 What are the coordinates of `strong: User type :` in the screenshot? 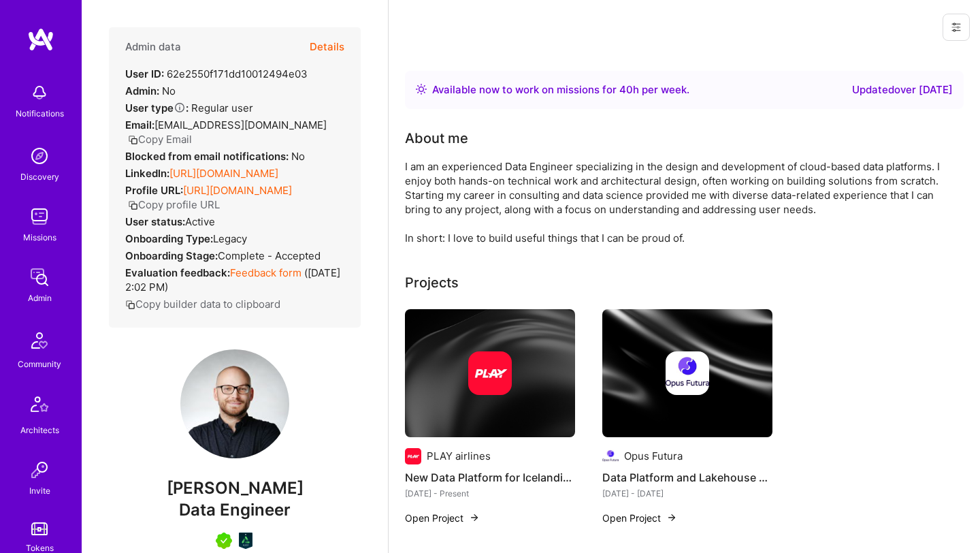 It's located at (156, 108).